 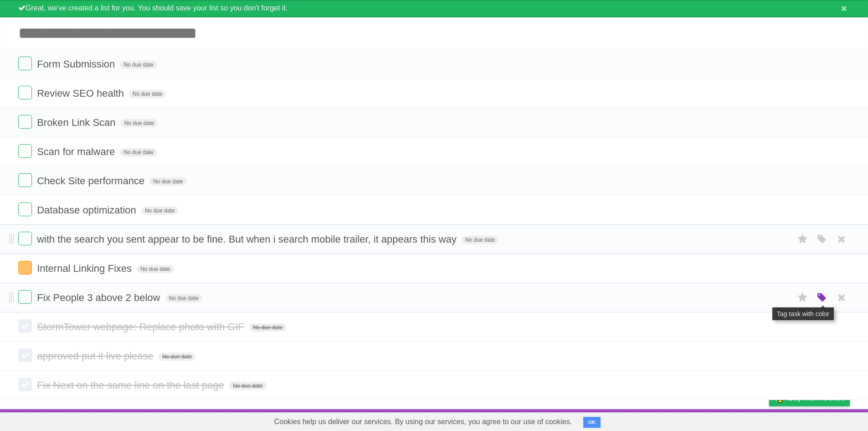 What do you see at coordinates (132, 385) in the screenshot?
I see `span: Fix Next on the same line on the last page` at bounding box center [132, 385].